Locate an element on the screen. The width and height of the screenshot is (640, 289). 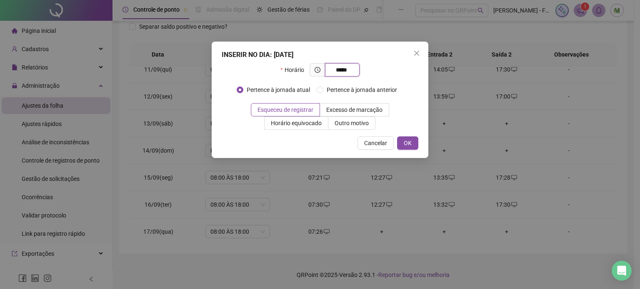
span: OK is located at coordinates (407, 143).